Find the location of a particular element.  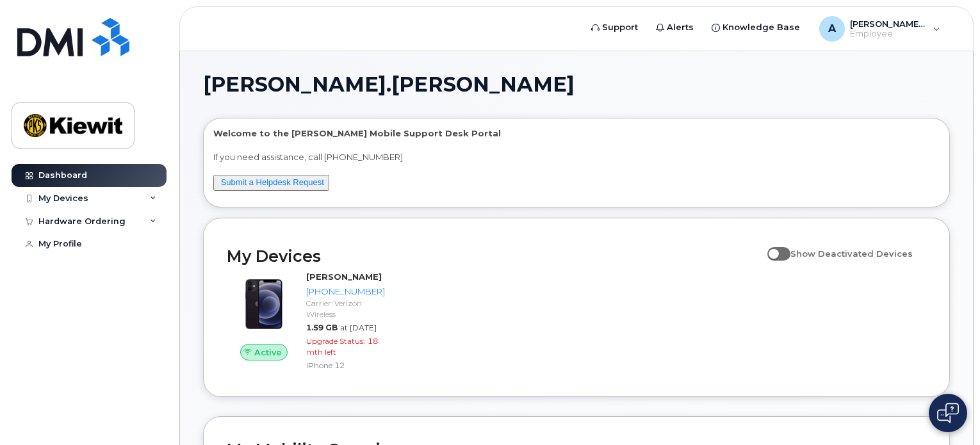

span: 1.59 GB is located at coordinates (321, 327).